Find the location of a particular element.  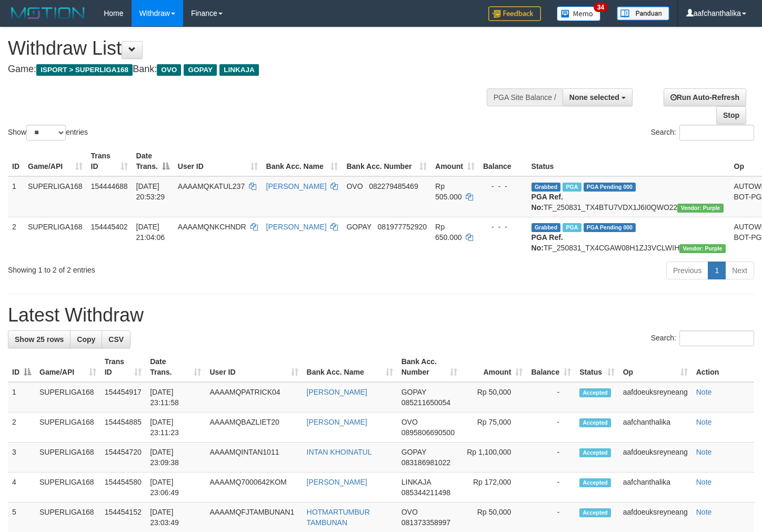

a: Next is located at coordinates (740, 270).